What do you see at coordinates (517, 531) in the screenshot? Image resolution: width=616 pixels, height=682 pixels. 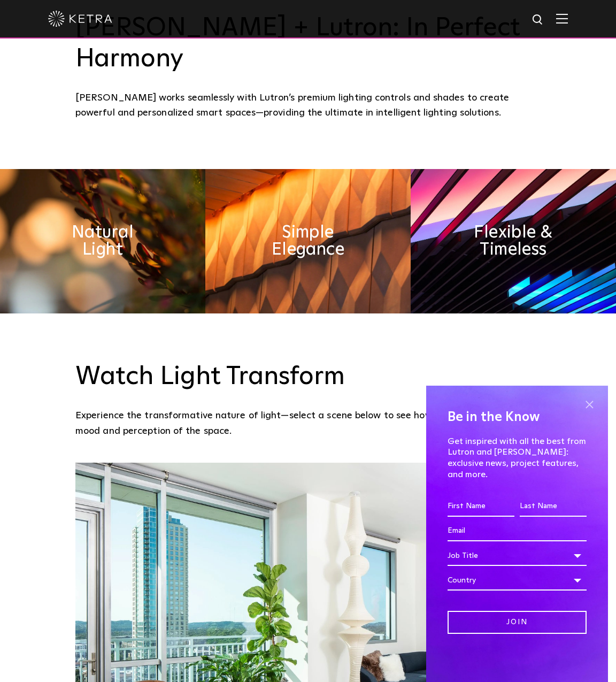 I see `input: Email` at bounding box center [517, 531].